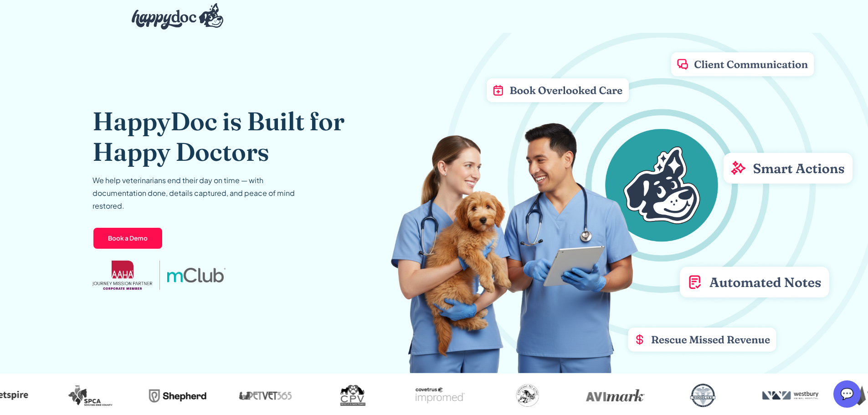 The height and width of the screenshot is (415, 868). Describe the element at coordinates (246, 136) in the screenshot. I see `h1: HappyDoc is Built for Happy Doctors` at that location.